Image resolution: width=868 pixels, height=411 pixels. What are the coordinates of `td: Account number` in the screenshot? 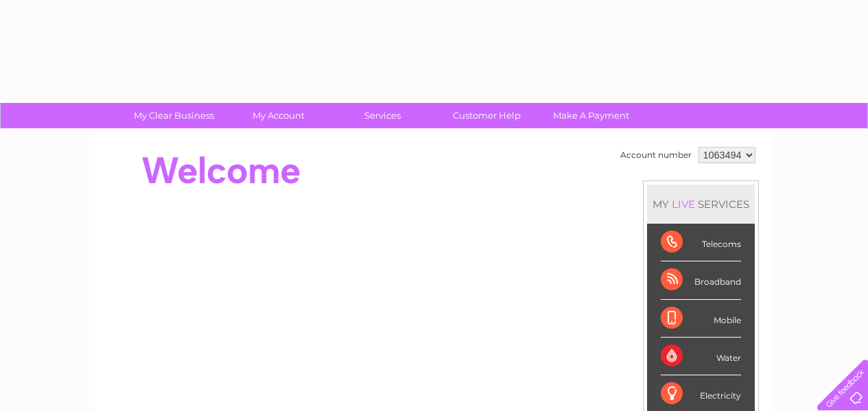 It's located at (656, 155).